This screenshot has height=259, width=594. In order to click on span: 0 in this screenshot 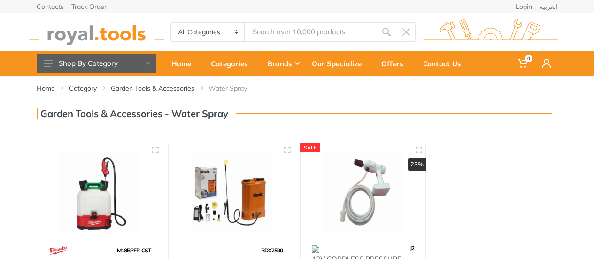, I will do `click(528, 58)`.